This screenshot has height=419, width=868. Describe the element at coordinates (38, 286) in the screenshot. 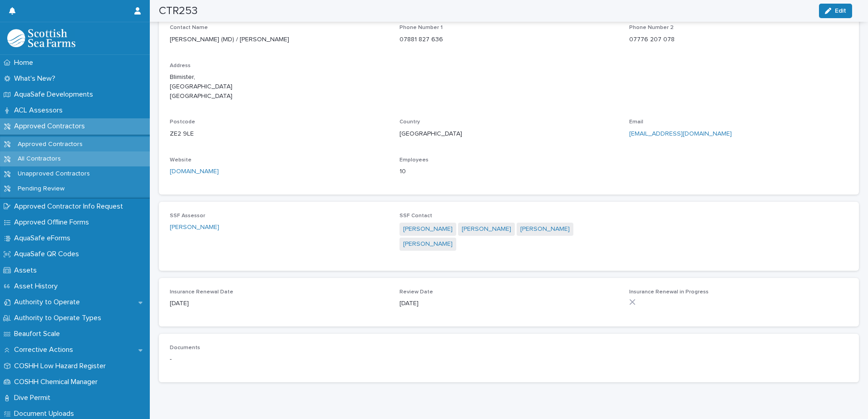

I see `p: Asset History` at that location.